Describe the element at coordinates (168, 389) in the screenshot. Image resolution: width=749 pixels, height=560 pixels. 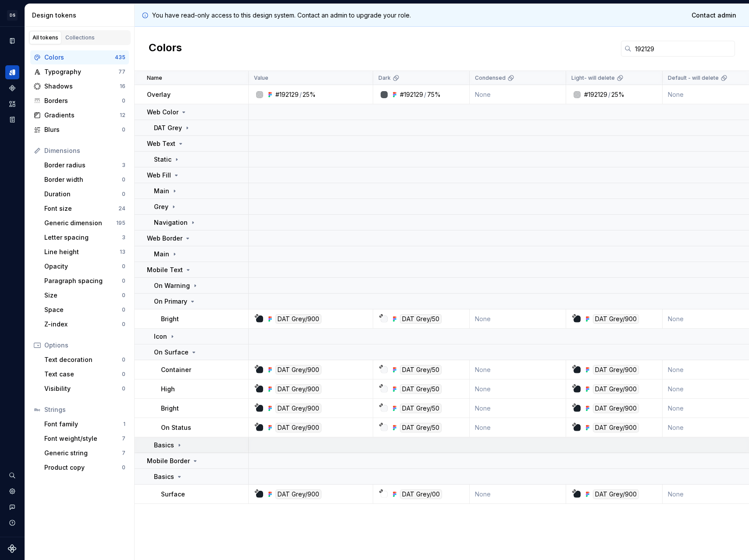
I see `p: High` at that location.